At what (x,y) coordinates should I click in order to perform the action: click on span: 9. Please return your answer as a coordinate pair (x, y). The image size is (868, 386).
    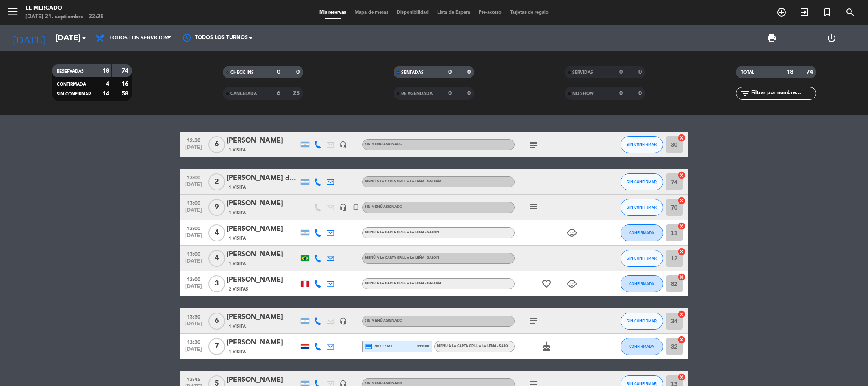
    Looking at the image, I should click on (216, 207).